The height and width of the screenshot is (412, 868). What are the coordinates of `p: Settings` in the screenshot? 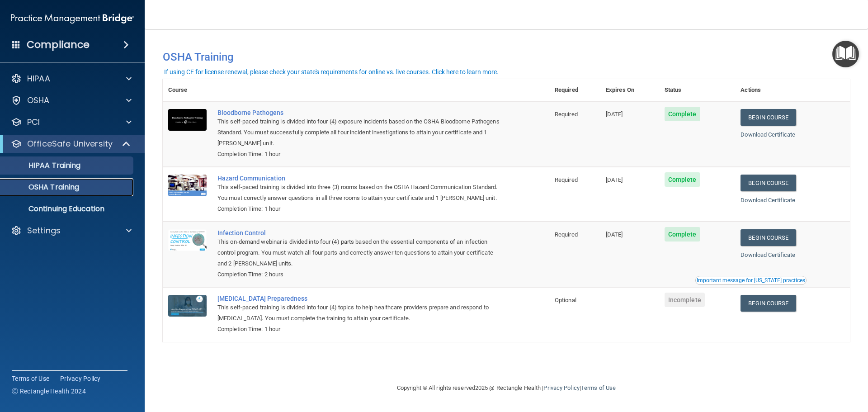 It's located at (44, 231).